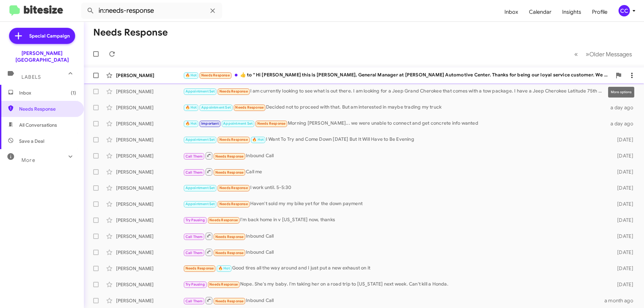 The image size is (644, 308). What do you see at coordinates (600, 12) in the screenshot?
I see `a: Profile` at bounding box center [600, 12].